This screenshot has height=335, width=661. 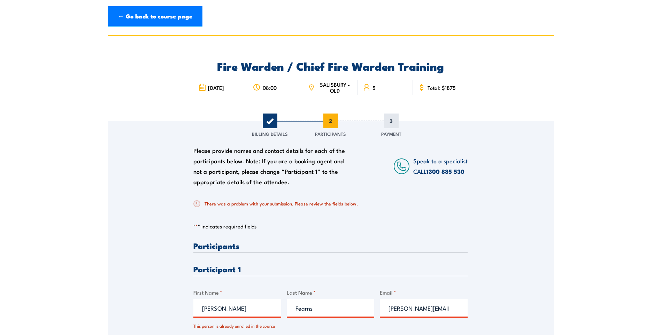 I want to click on span: 2, so click(x=331, y=121).